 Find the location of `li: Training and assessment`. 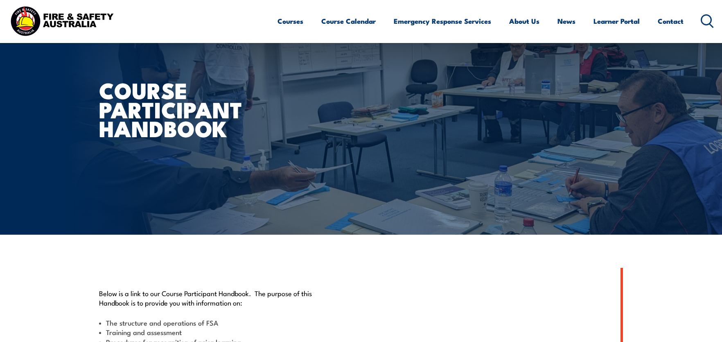

li: Training and assessment is located at coordinates (211, 331).